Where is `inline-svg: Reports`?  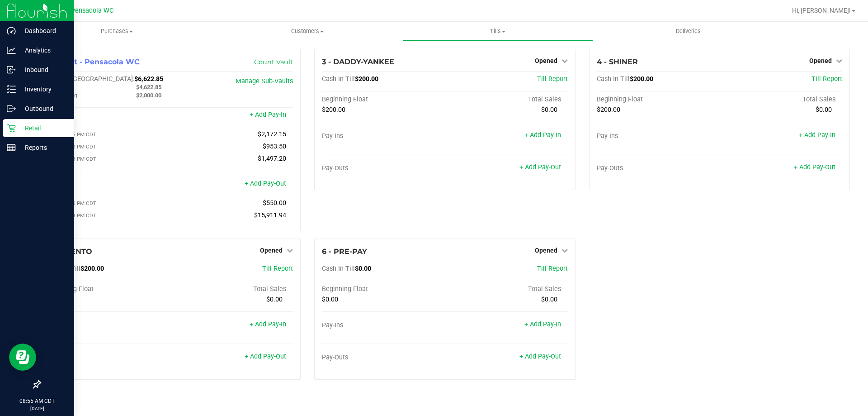 inline-svg: Reports is located at coordinates (11, 147).